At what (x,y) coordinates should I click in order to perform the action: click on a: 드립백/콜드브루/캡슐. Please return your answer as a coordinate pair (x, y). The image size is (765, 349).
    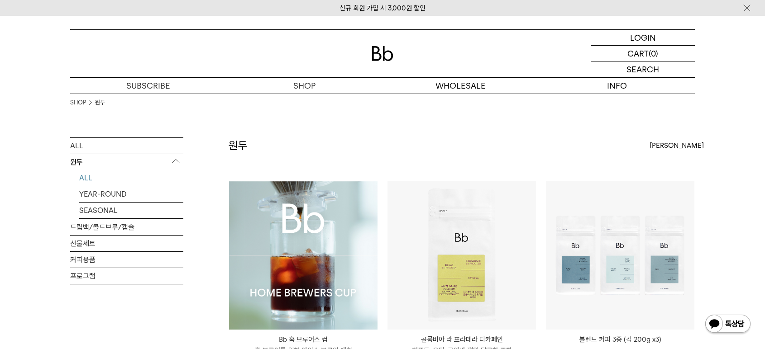
    Looking at the image, I should click on (127, 227).